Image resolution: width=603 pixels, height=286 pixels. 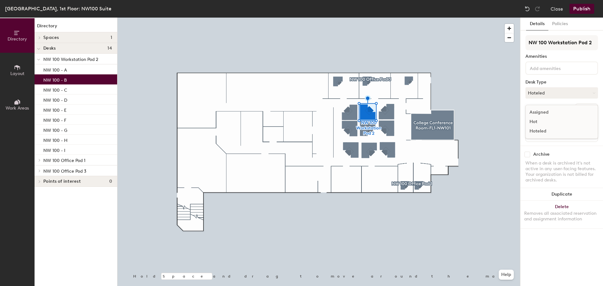 What do you see at coordinates (17, 108) in the screenshot?
I see `span: Work Areas` at bounding box center [17, 108].